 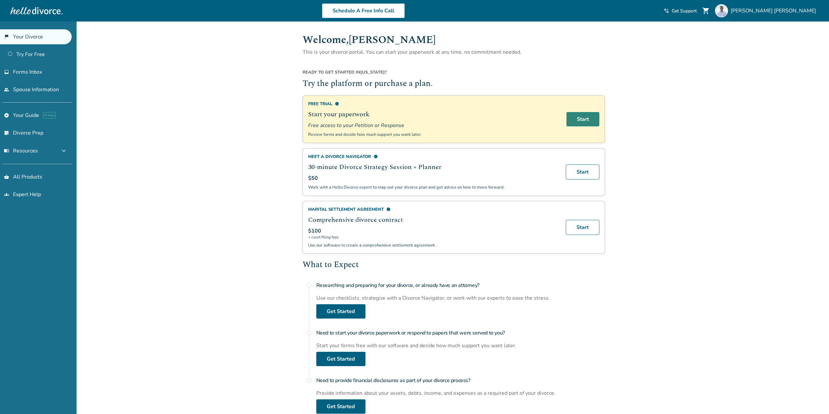 I want to click on img: Nicholas Wolfert, so click(x=722, y=11).